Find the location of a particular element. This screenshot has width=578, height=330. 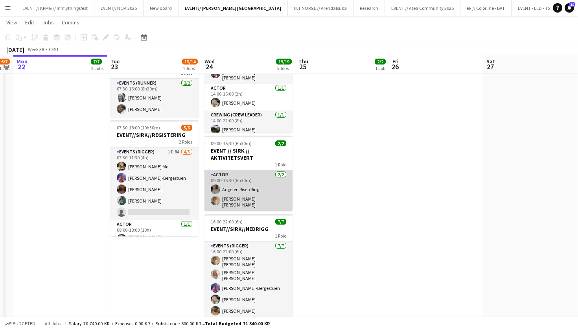

span: Tue is located at coordinates (115, 61).